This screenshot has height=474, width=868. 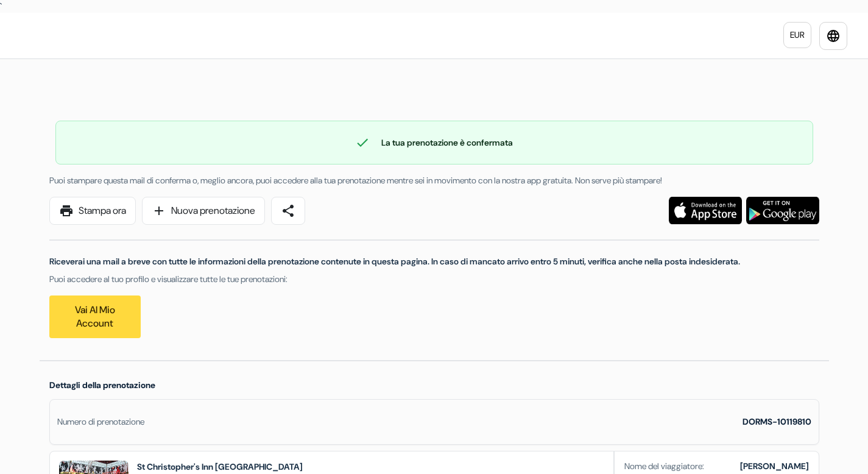 What do you see at coordinates (67, 211) in the screenshot?
I see `span: print` at bounding box center [67, 211].